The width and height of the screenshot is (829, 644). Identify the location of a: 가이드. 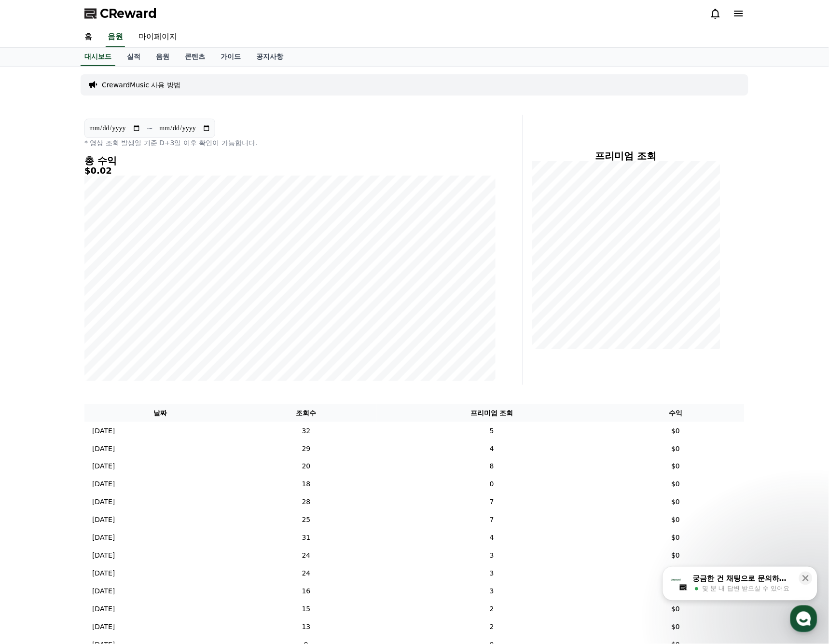
(231, 57).